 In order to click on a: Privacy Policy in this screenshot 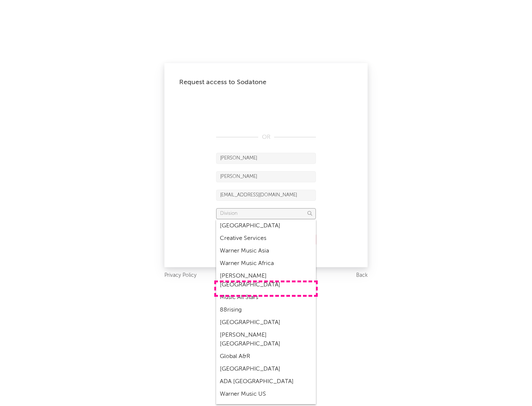, I will do `click(180, 276)`.